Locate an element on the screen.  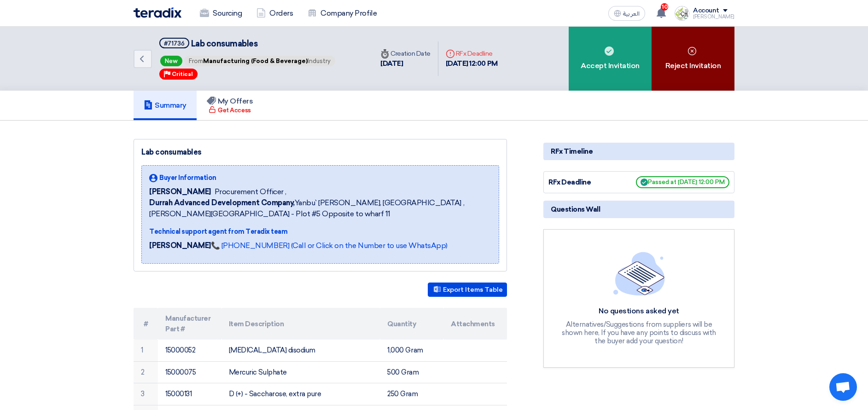
img: empty_state_list.svg is located at coordinates (640, 273).